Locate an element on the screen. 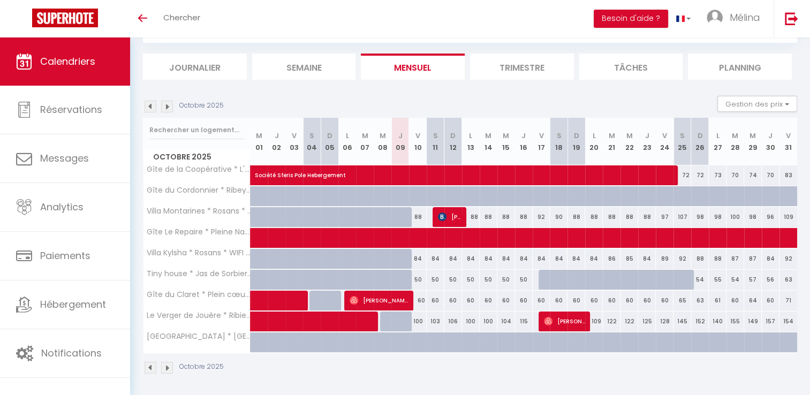 The height and width of the screenshot is (395, 810). span: Tiny house * Jas de Sorbiers * 2/4pers is located at coordinates (199, 274).